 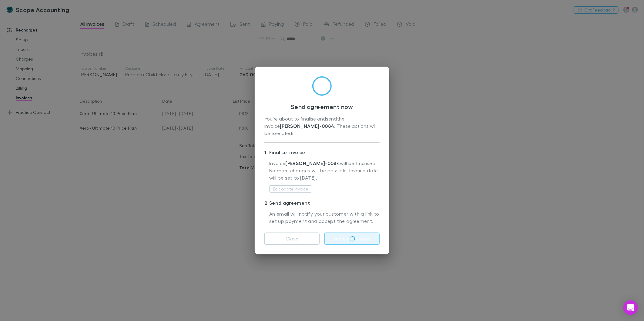 What do you see at coordinates (631, 308) in the screenshot?
I see `div: Open Intercom Messenger` at bounding box center [631, 308].